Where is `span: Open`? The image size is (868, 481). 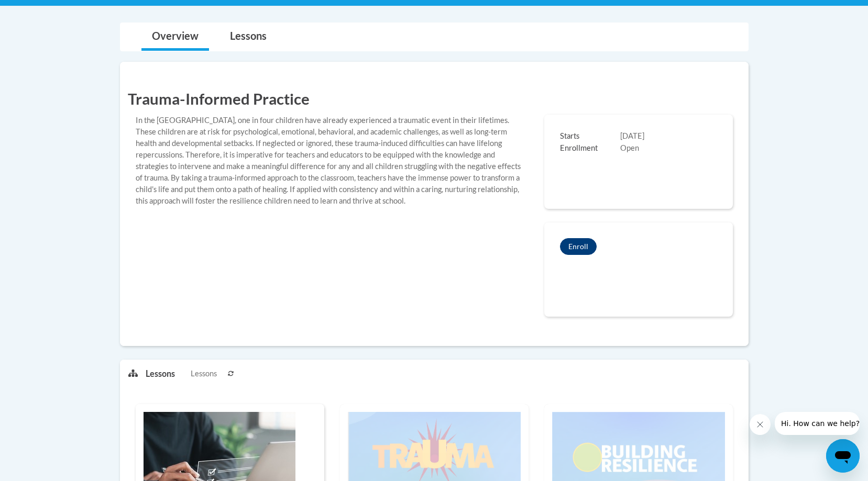 span: Open is located at coordinates (630, 147).